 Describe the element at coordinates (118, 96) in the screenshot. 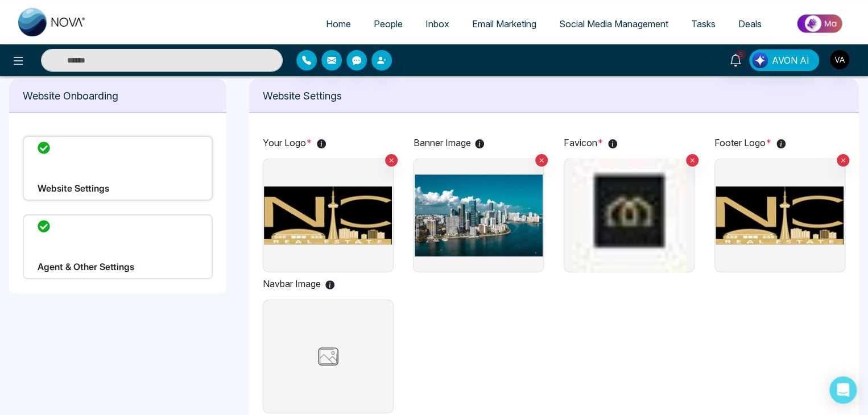

I see `p: Website Onboarding` at that location.